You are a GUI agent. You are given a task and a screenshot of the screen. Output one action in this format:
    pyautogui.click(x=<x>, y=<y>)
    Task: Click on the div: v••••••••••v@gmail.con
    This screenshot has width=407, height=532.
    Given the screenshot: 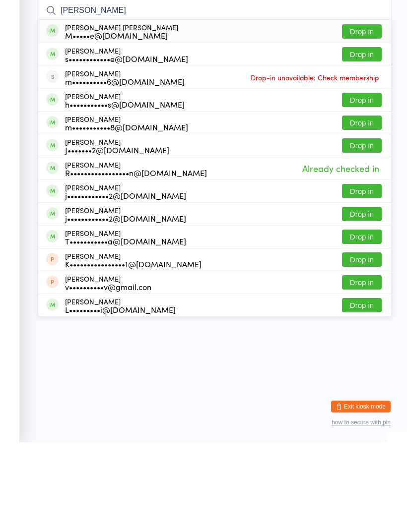 What is the action you would take?
    pyautogui.click(x=108, y=376)
    